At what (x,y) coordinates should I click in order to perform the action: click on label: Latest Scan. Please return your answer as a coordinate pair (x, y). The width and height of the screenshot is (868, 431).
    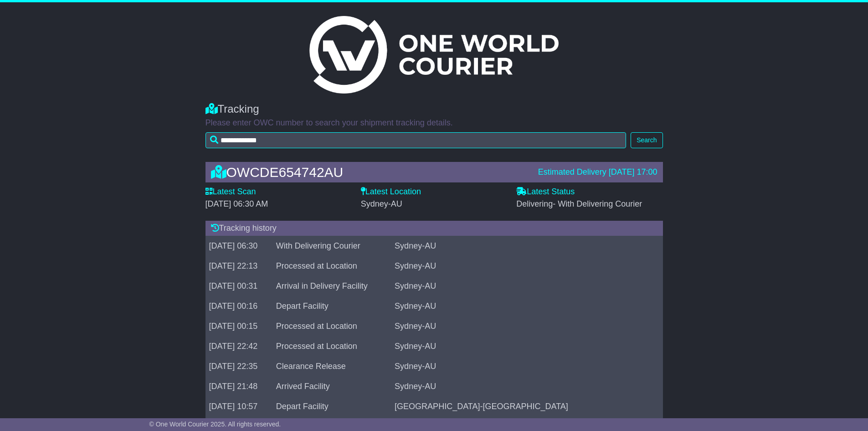
    Looking at the image, I should click on (230, 192).